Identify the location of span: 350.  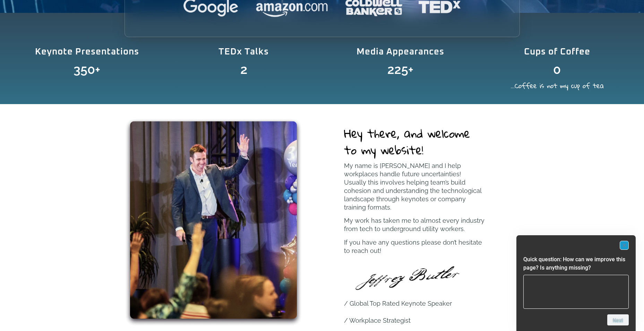
(84, 69).